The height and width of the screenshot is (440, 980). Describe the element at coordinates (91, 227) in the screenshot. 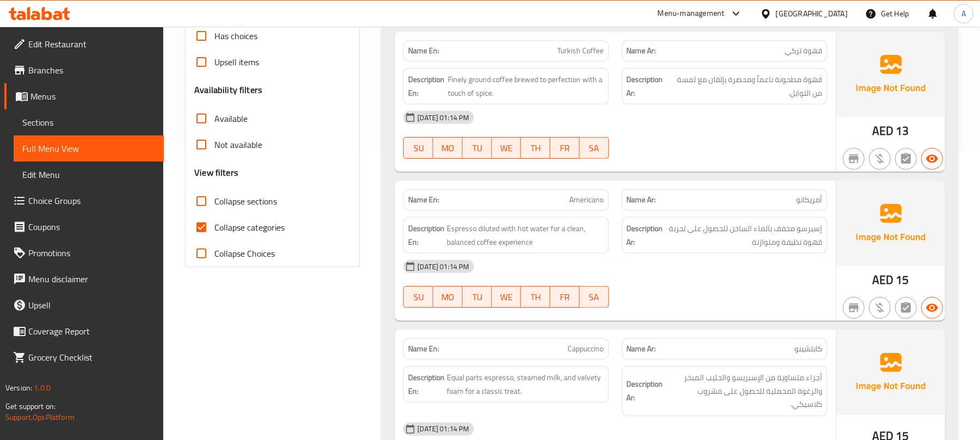

I see `span: Coupons` at that location.